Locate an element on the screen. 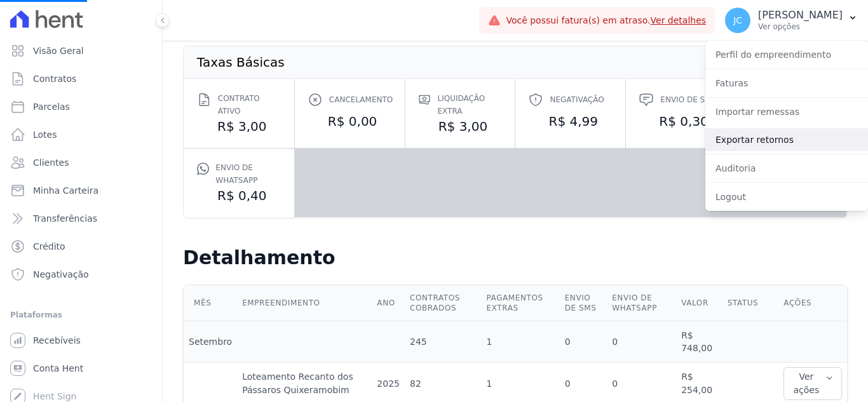  span: Lotes is located at coordinates (45, 134).